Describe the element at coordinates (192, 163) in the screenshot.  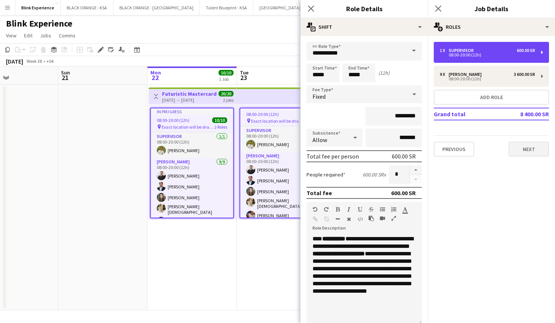
I see `div: In progress08:00-20:00 (12h)10/10 Exact location will be shared later2 RolesSupervisor1/108:00-20...` at that location.